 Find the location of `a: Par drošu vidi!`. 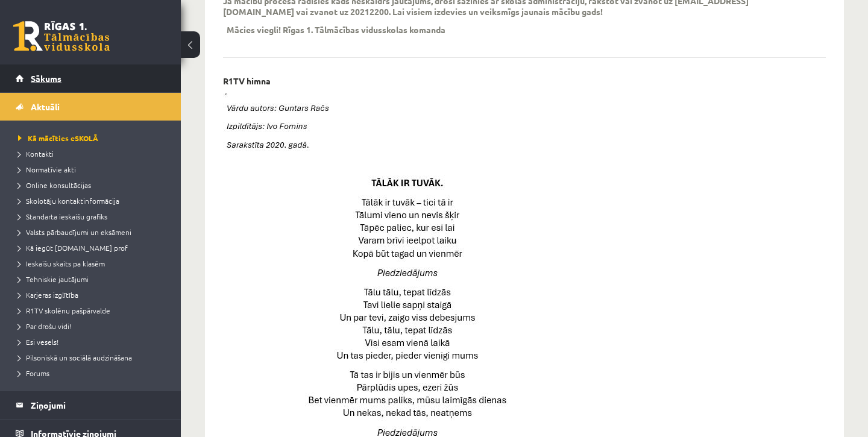

a: Par drošu vidi! is located at coordinates (94, 327).